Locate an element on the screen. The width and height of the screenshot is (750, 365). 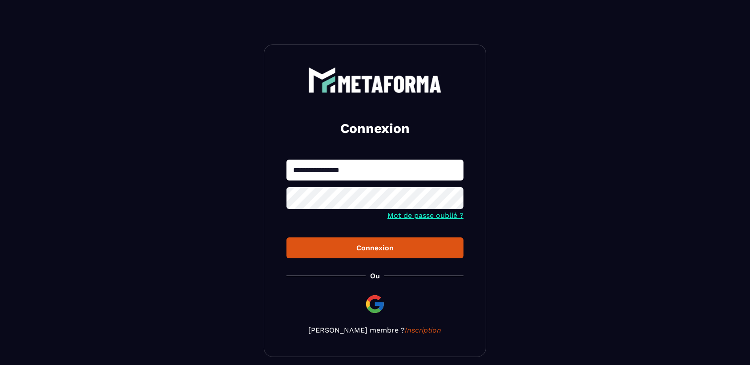
img: logo is located at coordinates (375, 80).